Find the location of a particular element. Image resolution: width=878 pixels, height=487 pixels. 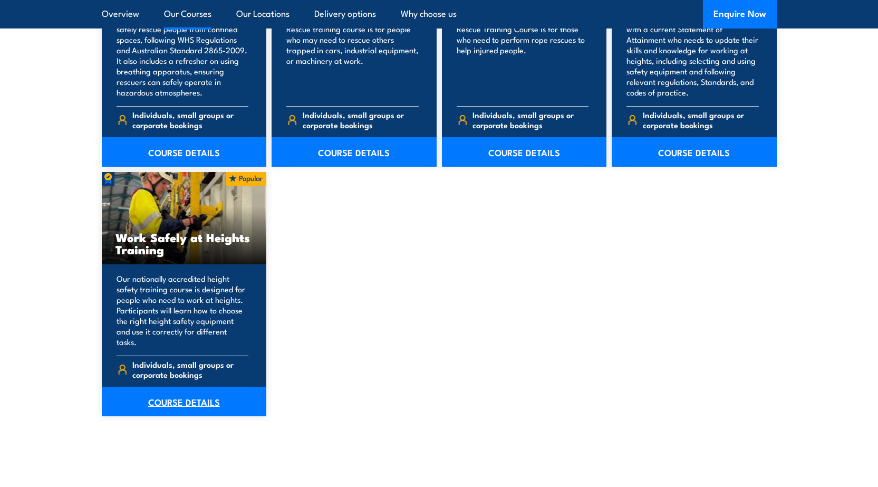

p: Our nationally accredited height safety training course is designed for people who need to work a... is located at coordinates (183, 310).